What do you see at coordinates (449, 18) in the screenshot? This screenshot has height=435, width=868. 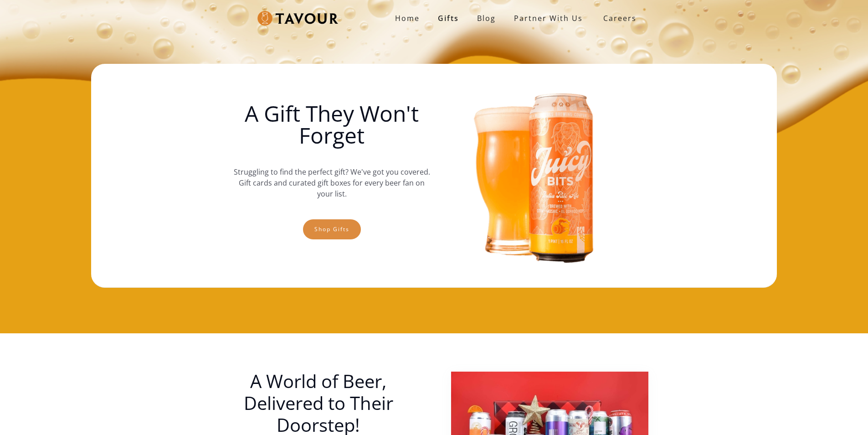 I see `a: Gifts` at bounding box center [449, 18].